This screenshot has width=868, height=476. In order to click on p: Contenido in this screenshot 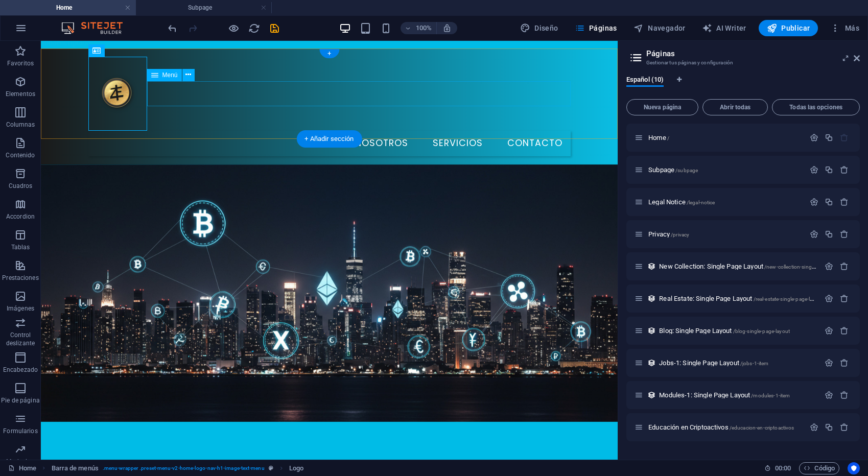, I will do `click(20, 155)`.